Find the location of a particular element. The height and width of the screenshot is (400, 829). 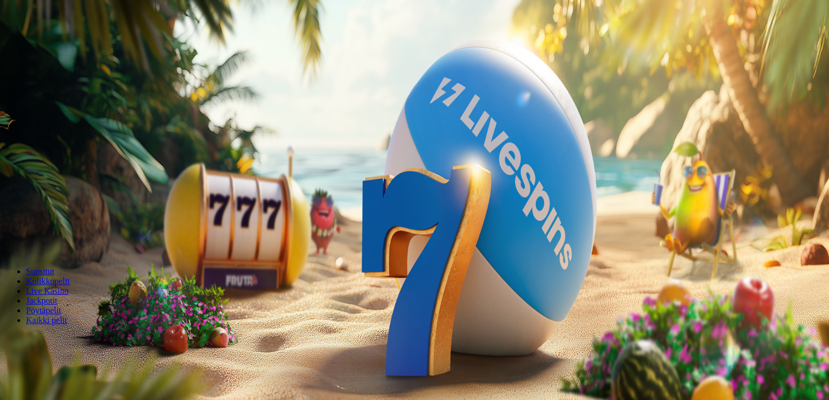

a: Suositut is located at coordinates (40, 271).